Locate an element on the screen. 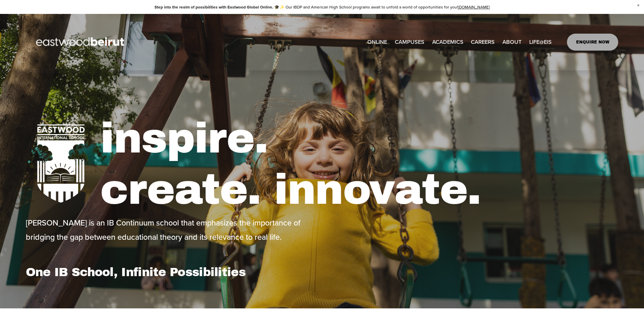 The image size is (644, 324). a: CAREERS is located at coordinates (483, 42).